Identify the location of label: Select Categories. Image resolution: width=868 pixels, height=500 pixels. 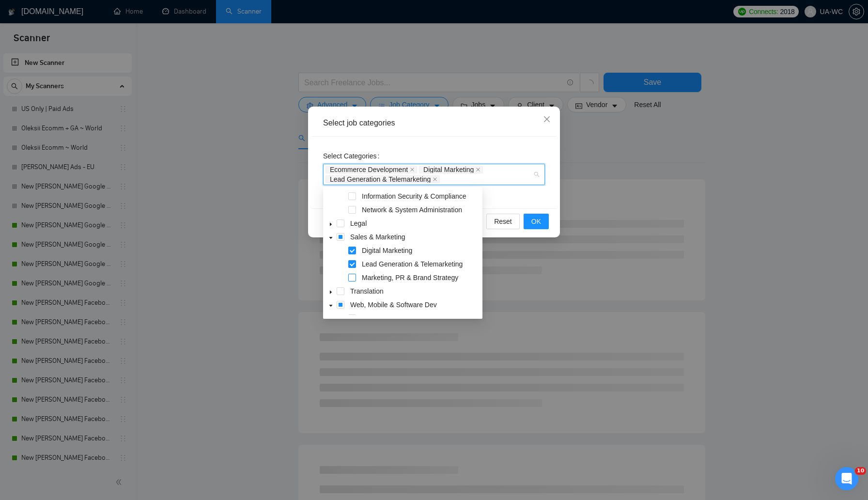
(353, 156).